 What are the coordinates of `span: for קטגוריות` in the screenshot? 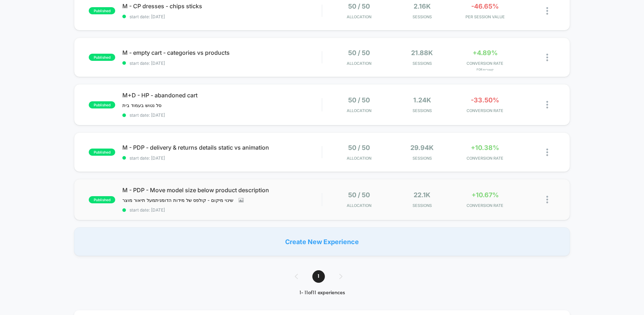 It's located at (486, 70).